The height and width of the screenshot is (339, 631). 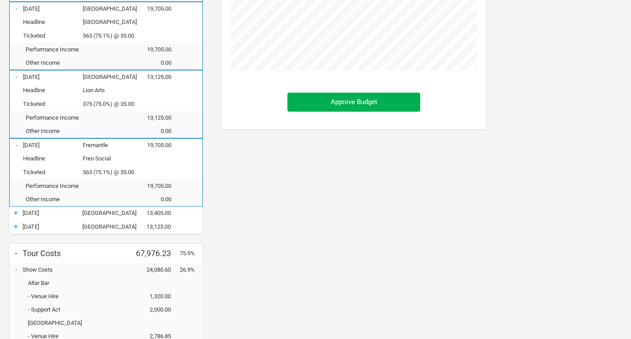 I want to click on div: Brisbane, so click(x=105, y=226).